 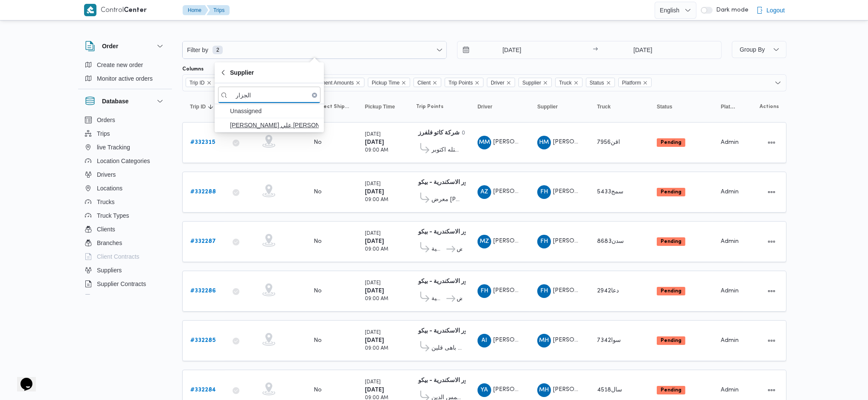 What do you see at coordinates (125, 79) in the screenshot?
I see `button: Monitor active orders` at bounding box center [125, 79].